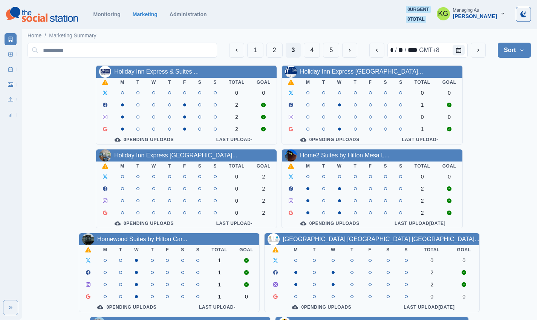 This screenshot has width=537, height=320. I want to click on button: Expand, so click(11, 307).